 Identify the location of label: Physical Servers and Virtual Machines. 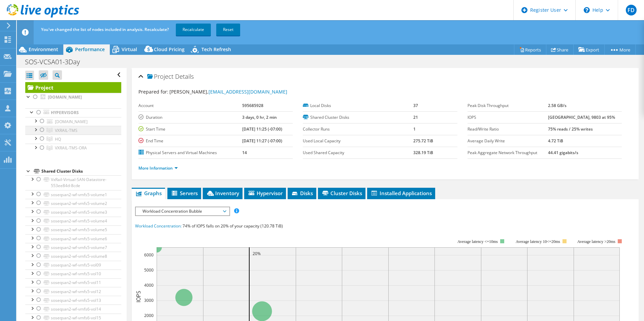
(190, 153).